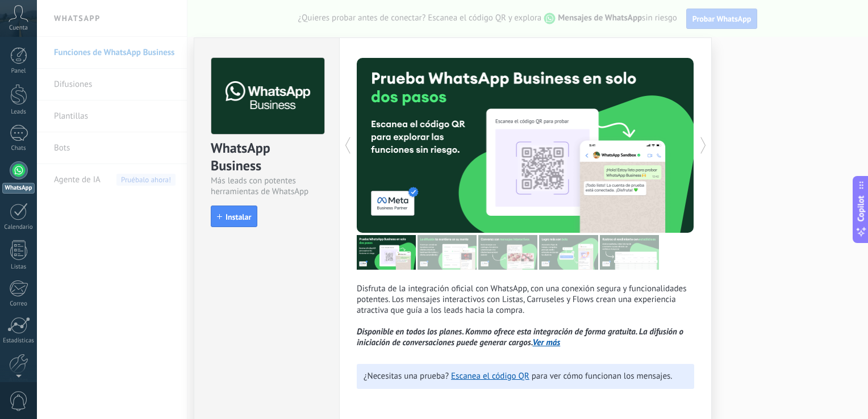 This screenshot has height=419, width=868. Describe the element at coordinates (447, 252) in the screenshot. I see `img: tour_image_cc27419dad425b0ae96c2716632553fa.png` at that location.